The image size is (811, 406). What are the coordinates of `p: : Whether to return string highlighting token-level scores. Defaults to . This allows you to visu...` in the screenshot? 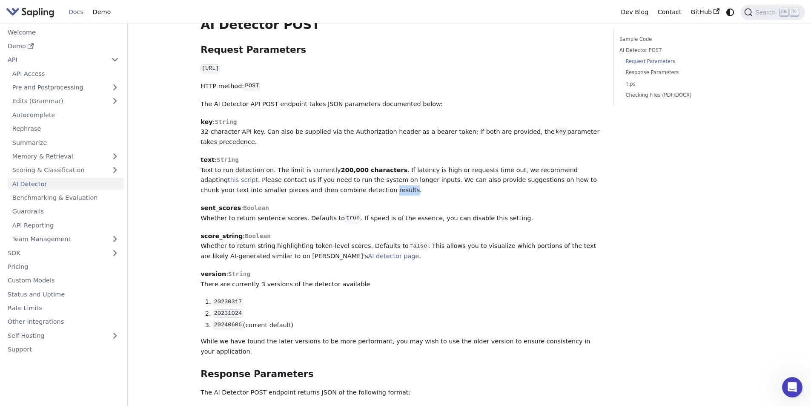 It's located at (401, 246).